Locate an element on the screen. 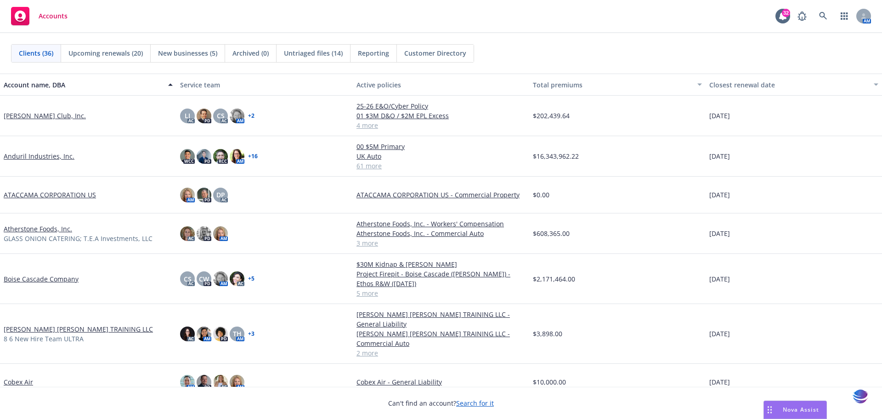 The width and height of the screenshot is (882, 419). div: Service team is located at coordinates (265, 85).